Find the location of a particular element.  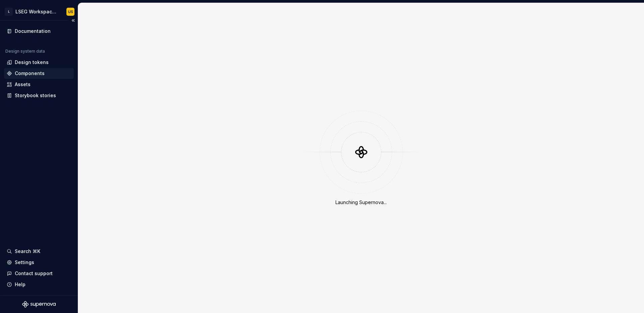

button: Collapse sidebar is located at coordinates (73, 21).